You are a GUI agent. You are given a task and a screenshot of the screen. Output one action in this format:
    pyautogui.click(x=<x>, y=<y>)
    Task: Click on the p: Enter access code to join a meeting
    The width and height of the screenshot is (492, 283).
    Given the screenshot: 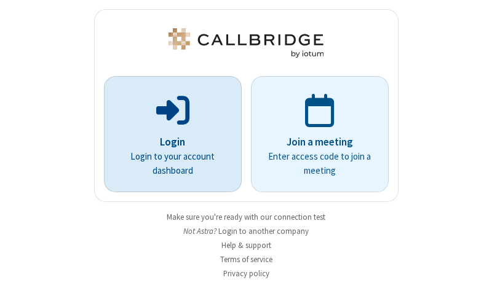 What is the action you would take?
    pyautogui.click(x=320, y=163)
    